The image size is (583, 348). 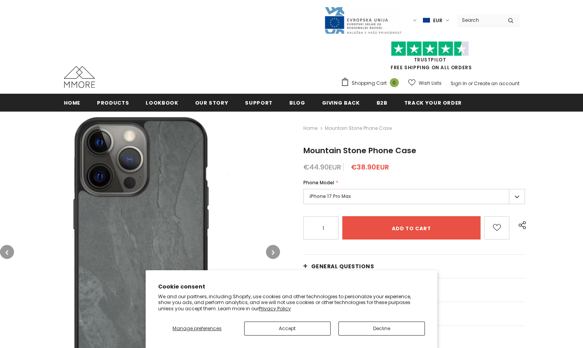 I want to click on button: Accept, so click(x=287, y=329).